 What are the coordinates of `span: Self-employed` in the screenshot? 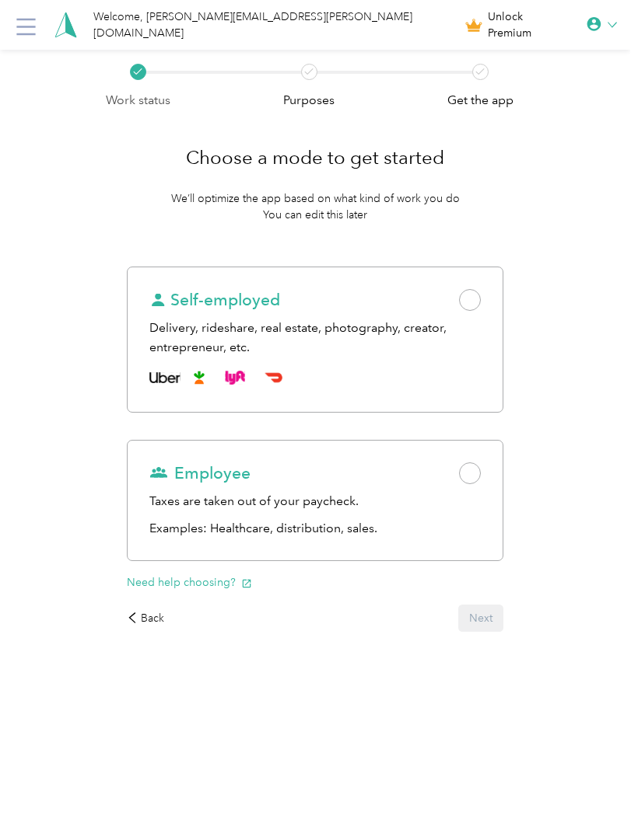 It's located at (215, 300).